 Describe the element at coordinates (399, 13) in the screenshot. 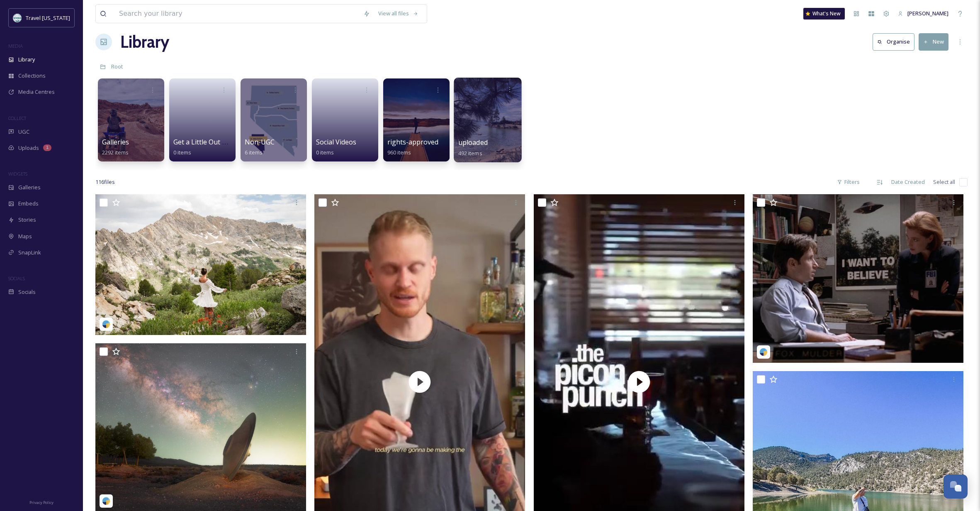

I see `a: View all files` at that location.